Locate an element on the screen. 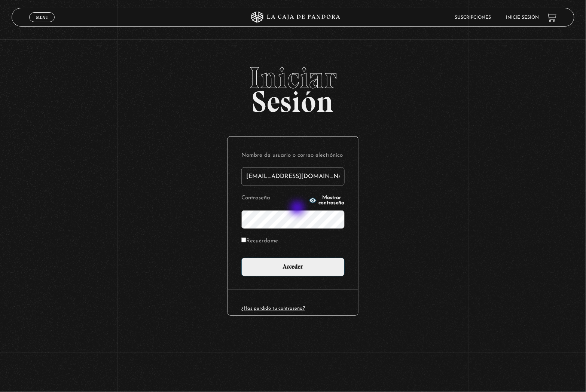 The image size is (586, 392). input: Acceder is located at coordinates (293, 267).